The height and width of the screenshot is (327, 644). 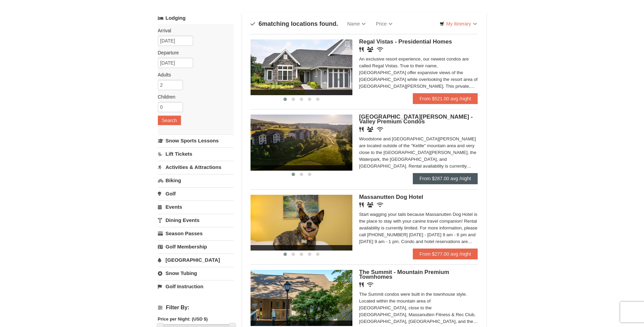 What do you see at coordinates (196, 220) in the screenshot?
I see `a: Dining Events` at bounding box center [196, 220].